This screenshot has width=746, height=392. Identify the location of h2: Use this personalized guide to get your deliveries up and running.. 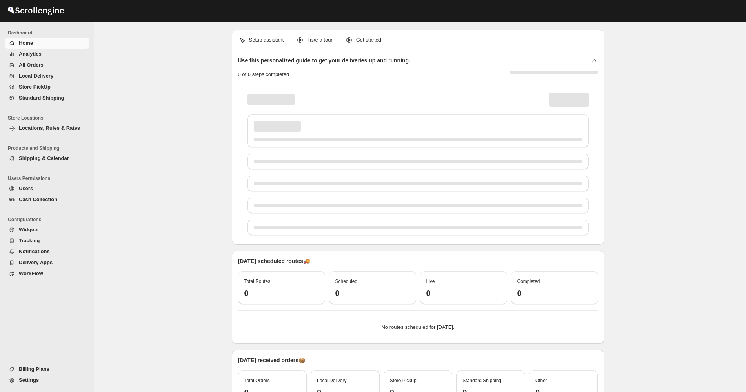
(324, 60).